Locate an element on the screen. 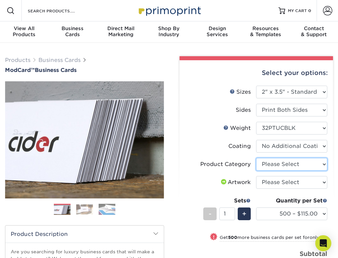 The width and height of the screenshot is (338, 258). span: only is located at coordinates (318, 237).